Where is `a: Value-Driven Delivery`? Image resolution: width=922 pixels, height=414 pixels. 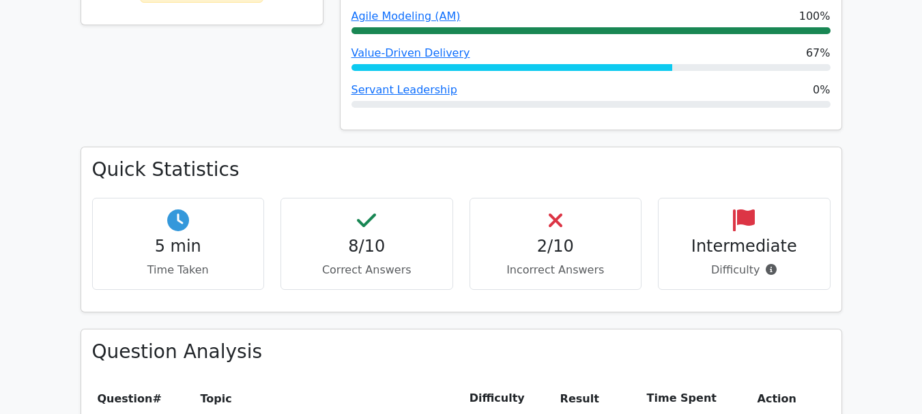 a: Value-Driven Delivery is located at coordinates (411, 53).